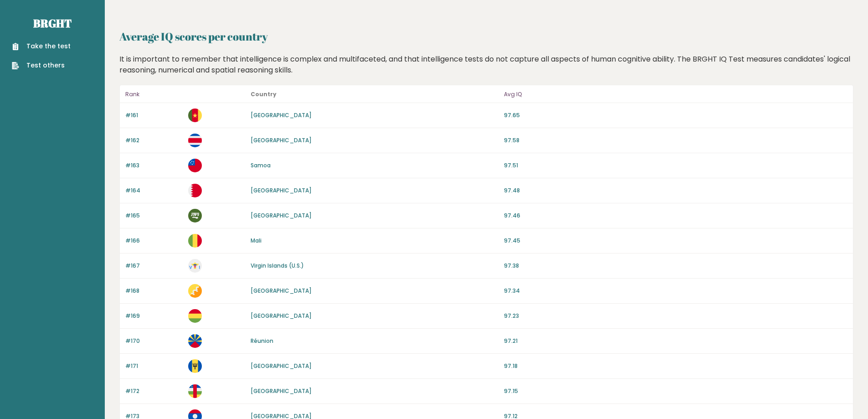  What do you see at coordinates (676, 341) in the screenshot?
I see `p: 97.21` at bounding box center [676, 341].